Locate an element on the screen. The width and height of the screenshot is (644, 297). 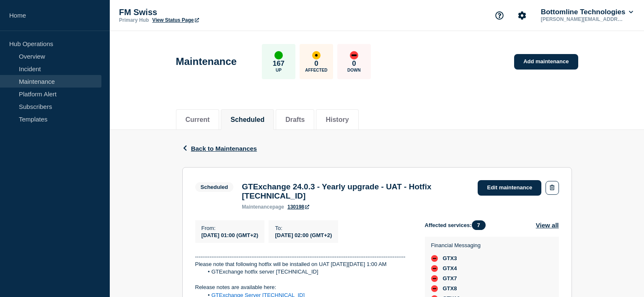
span: Affected services: is located at coordinates (457, 225).